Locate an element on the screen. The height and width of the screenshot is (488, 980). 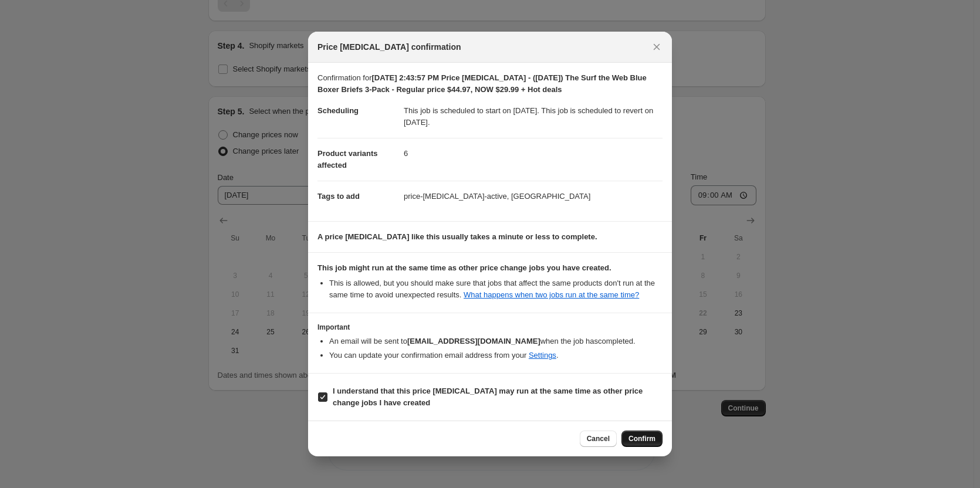
span: Confirm is located at coordinates (642, 439).